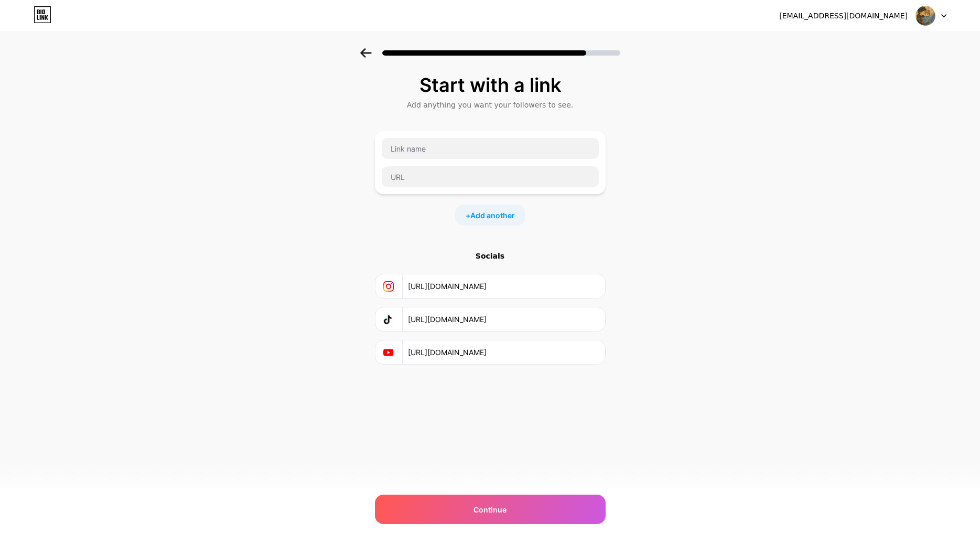  What do you see at coordinates (490, 85) in the screenshot?
I see `div: Start with a link` at bounding box center [490, 85].